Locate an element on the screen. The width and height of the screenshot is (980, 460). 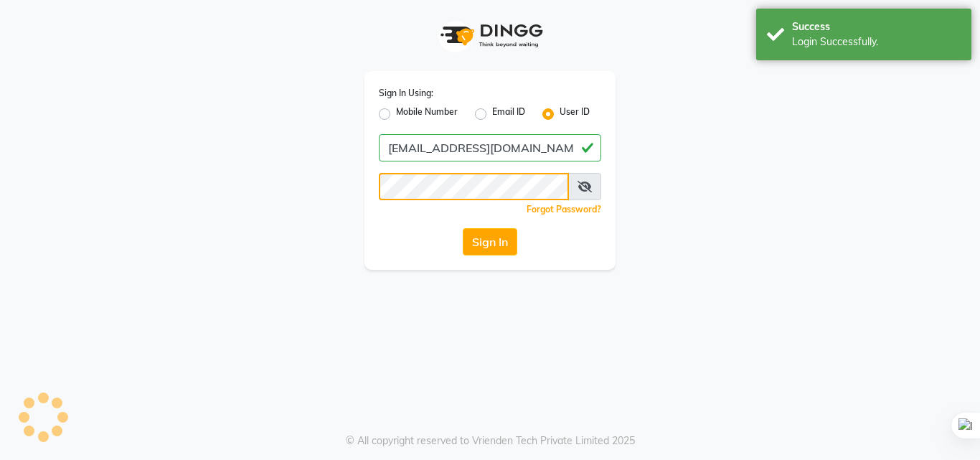
label: Mobile Number is located at coordinates (427, 114).